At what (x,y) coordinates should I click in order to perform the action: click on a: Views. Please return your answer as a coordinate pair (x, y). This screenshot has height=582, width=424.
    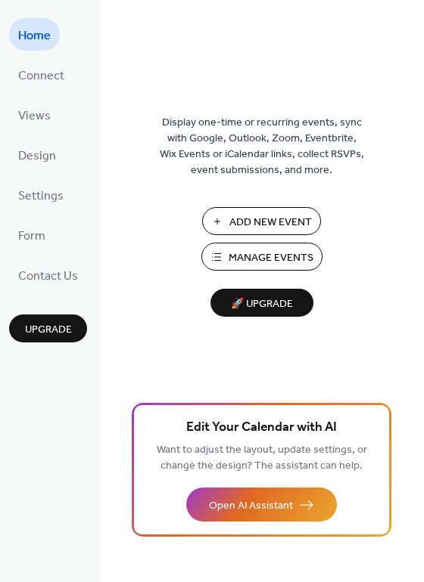
    Looking at the image, I should click on (34, 114).